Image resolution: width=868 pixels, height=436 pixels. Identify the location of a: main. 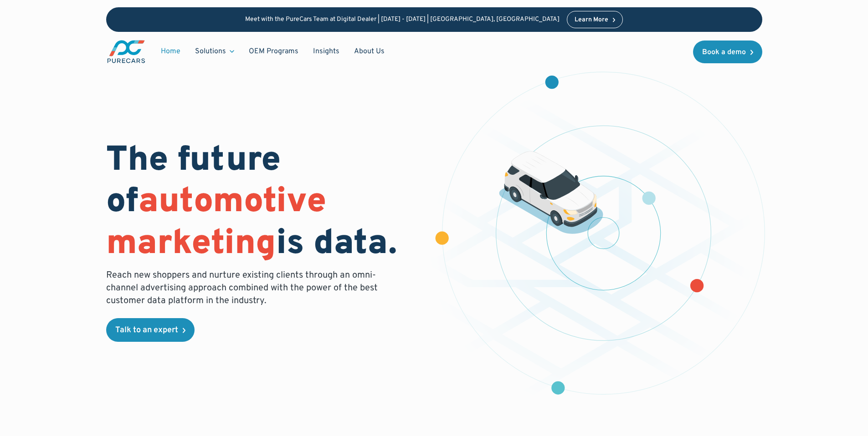
(126, 52).